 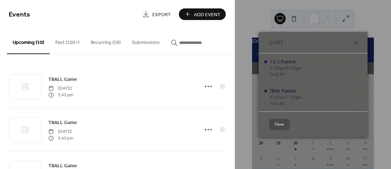 I want to click on span: Export, so click(x=162, y=14).